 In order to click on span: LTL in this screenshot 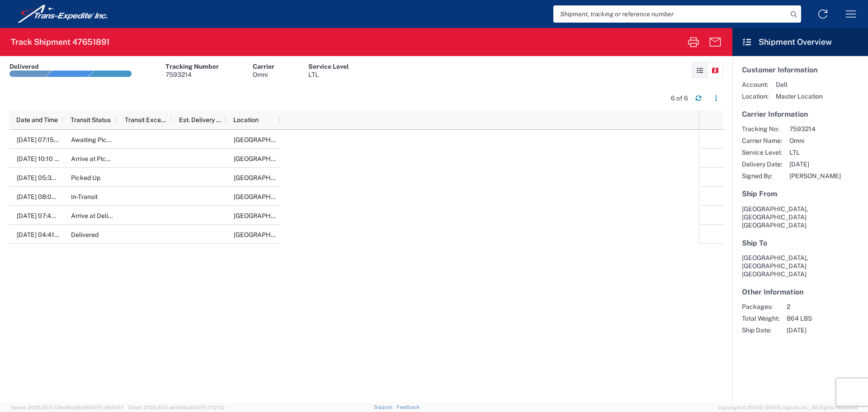, I will do `click(815, 152)`.